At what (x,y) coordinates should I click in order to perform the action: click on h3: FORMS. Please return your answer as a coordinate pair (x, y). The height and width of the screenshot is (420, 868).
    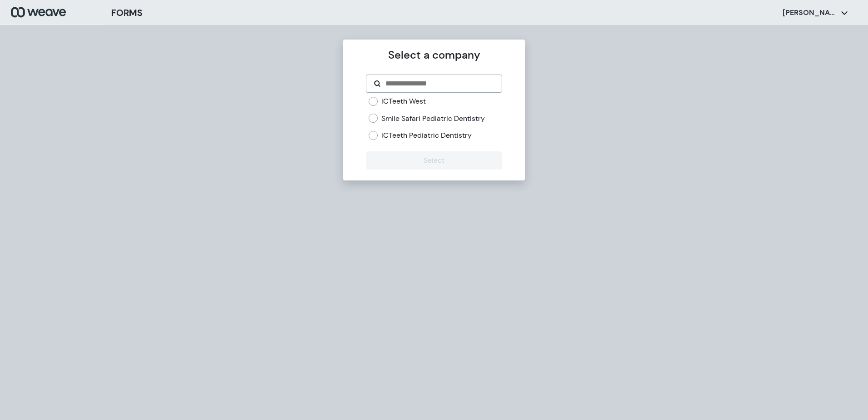
    Looking at the image, I should click on (127, 12).